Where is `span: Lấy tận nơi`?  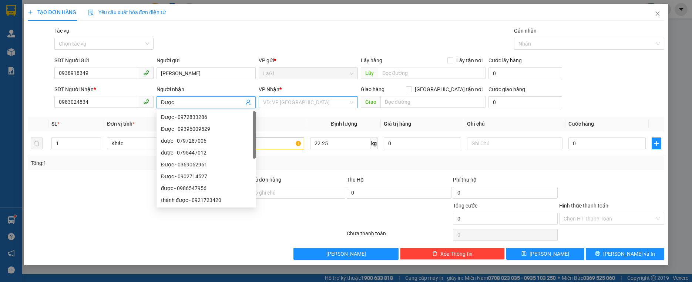 span: Lấy tận nơi is located at coordinates (469, 60).